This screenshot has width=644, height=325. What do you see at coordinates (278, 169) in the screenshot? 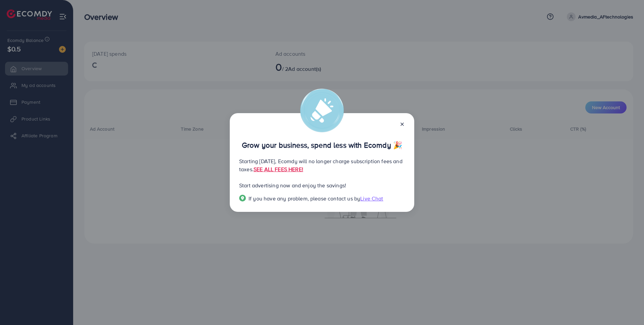
I see `a: SEE ALL FEES HERE!` at bounding box center [278, 169].